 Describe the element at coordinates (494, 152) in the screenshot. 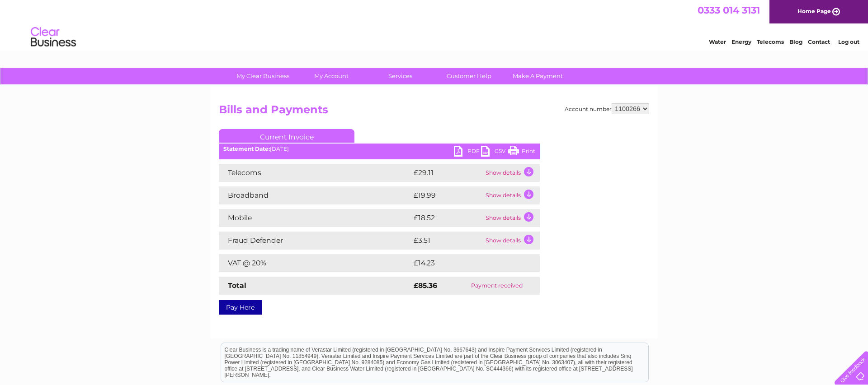

I see `a: CSV` at that location.